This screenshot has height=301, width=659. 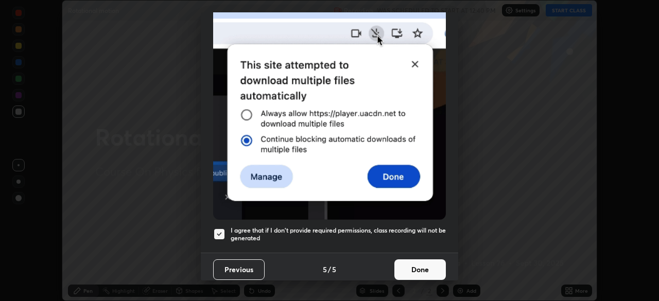 What do you see at coordinates (338, 234) in the screenshot?
I see `h5: I agree that if I don't provide required permissions, class recording will not be generated` at bounding box center [338, 234].